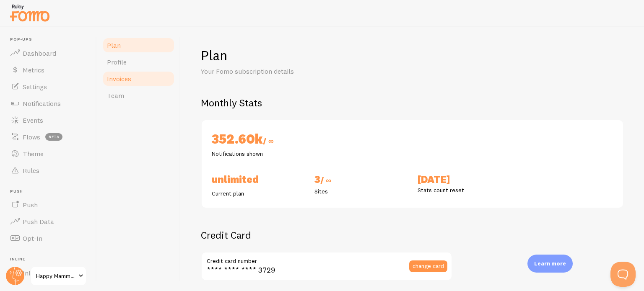 The height and width of the screenshot is (291, 644). I want to click on span: Dashboard, so click(40, 54).